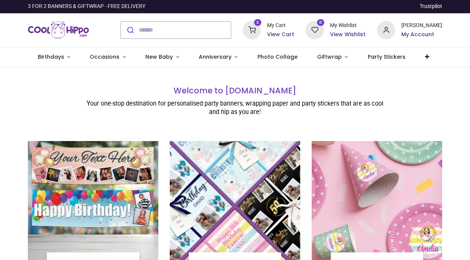 The height and width of the screenshot is (260, 470). Describe the element at coordinates (87, 6) in the screenshot. I see `div: 3 FOR 2 BANNERS & GIFTWRAP - FREE DELIVERY` at that location.